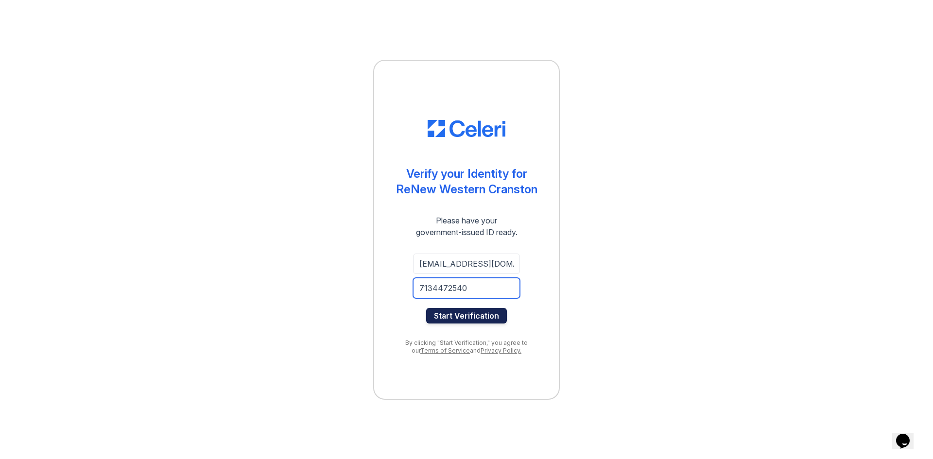  What do you see at coordinates (466, 129) in the screenshot?
I see `img: CE_Logo_Blue-a8612792a0a2168367f1c8372b55b34899dd931a85d93a1a3d3e32e68fde9ad4.png` at bounding box center [466, 129].